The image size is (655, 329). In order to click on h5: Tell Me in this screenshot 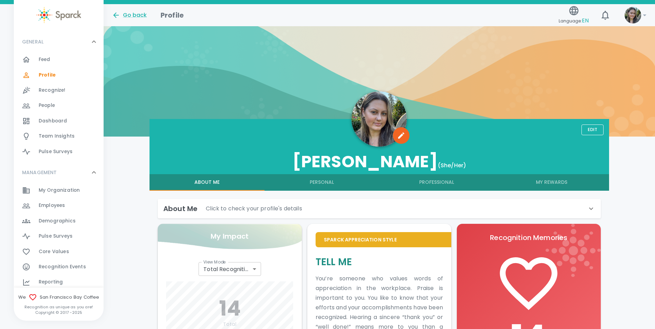, I will do `click(379, 262)`.